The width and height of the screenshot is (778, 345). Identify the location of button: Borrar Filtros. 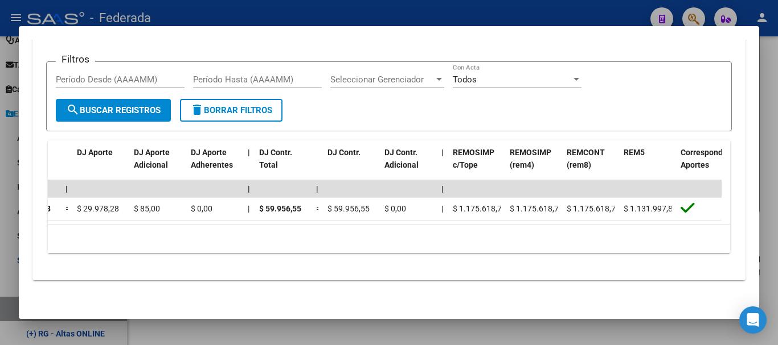
(231, 110).